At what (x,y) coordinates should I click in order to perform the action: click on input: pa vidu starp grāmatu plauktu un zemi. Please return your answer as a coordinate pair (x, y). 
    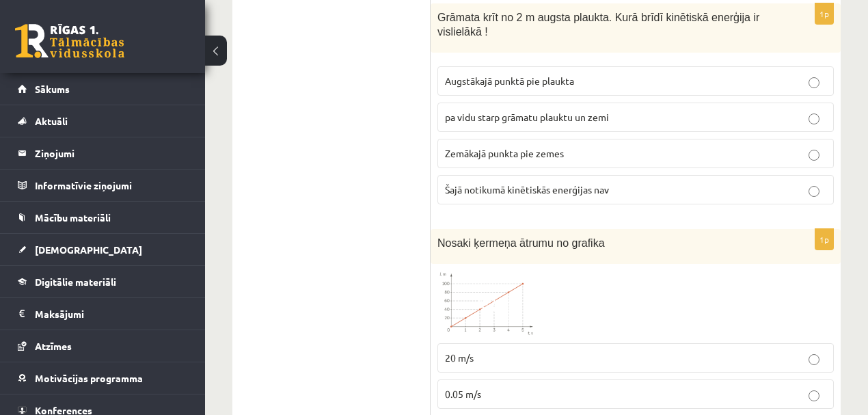
    Looking at the image, I should click on (814, 119).